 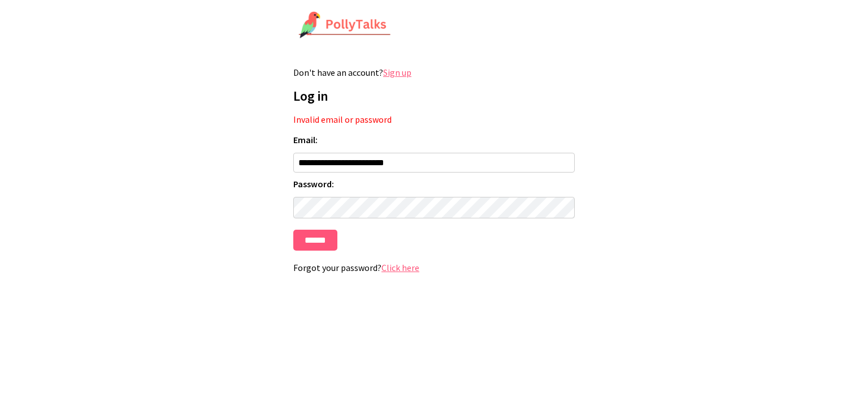 I want to click on p: Don't have an account?, so click(x=434, y=73).